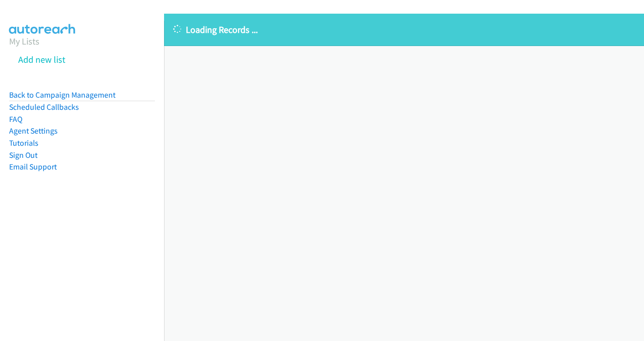 The width and height of the screenshot is (644, 341). What do you see at coordinates (62, 95) in the screenshot?
I see `a: Back to Campaign Management` at bounding box center [62, 95].